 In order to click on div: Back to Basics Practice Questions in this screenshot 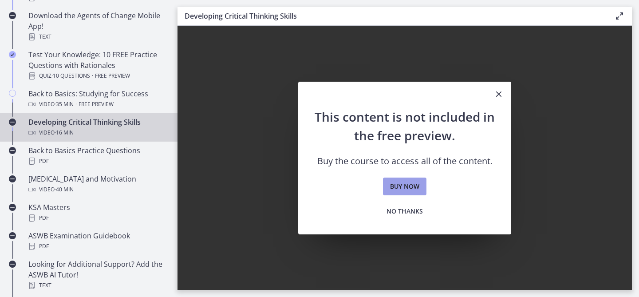, I will do `click(98, 156)`.